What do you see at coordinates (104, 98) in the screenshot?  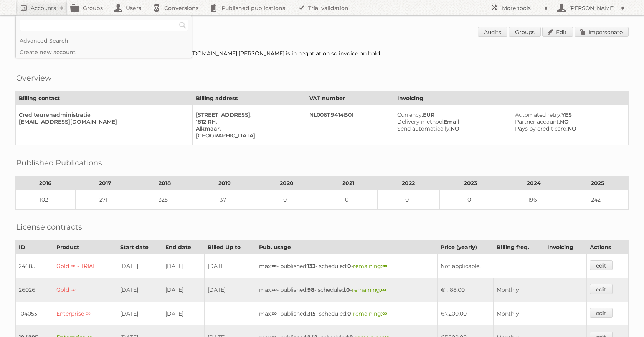 I see `th: Billing contact` at bounding box center [104, 98].